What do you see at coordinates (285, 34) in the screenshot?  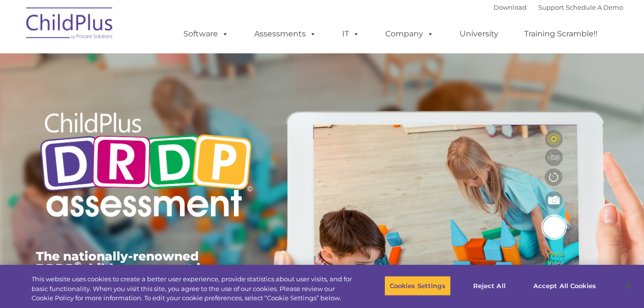 I see `a: Assessments` at bounding box center [285, 34].